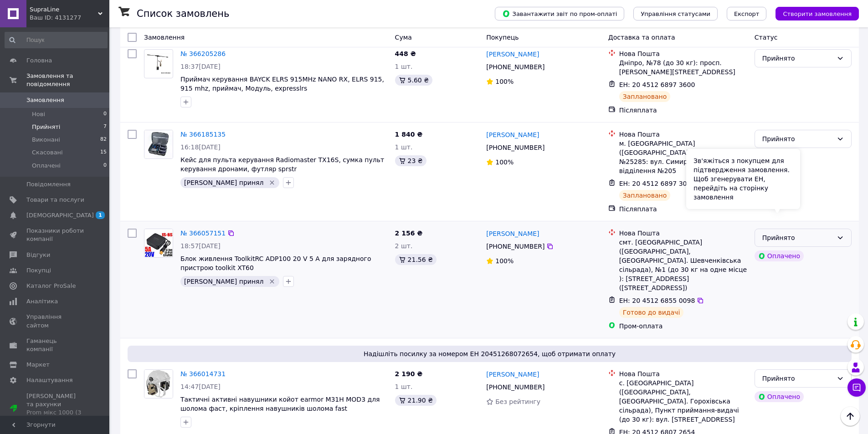 The height and width of the screenshot is (434, 868). I want to click on span: 2 156 ₴, so click(408, 233).